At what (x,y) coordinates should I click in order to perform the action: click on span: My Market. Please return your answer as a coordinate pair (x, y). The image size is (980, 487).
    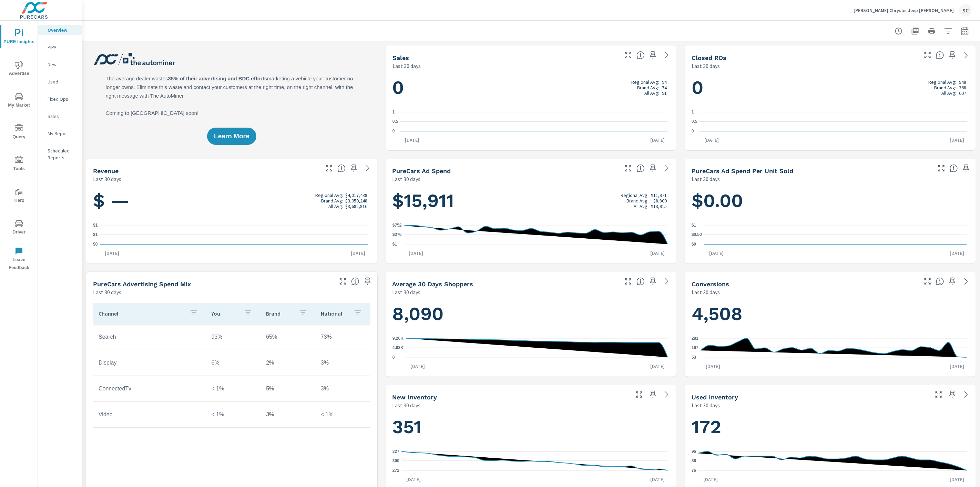
    Looking at the image, I should click on (19, 101).